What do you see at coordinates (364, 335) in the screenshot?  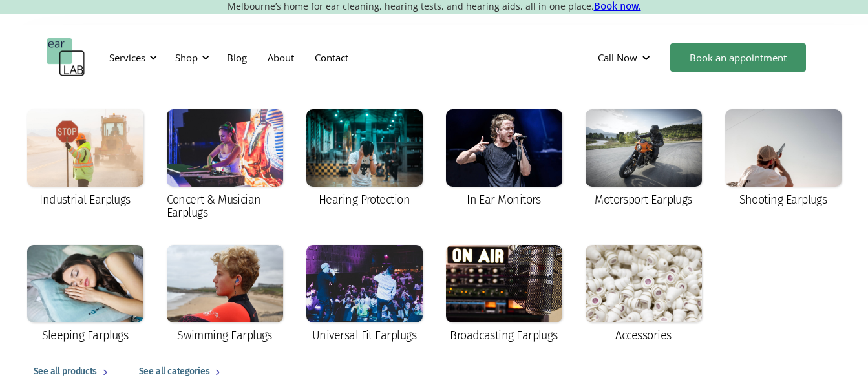 I see `div: Universal Fit Earplugs` at bounding box center [364, 335].